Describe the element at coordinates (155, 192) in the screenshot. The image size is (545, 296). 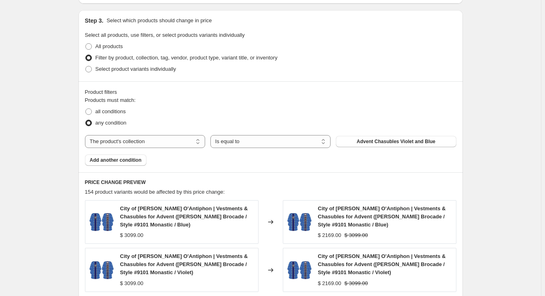
I see `span: 154 product variants would be affected by this price change:` at that location.